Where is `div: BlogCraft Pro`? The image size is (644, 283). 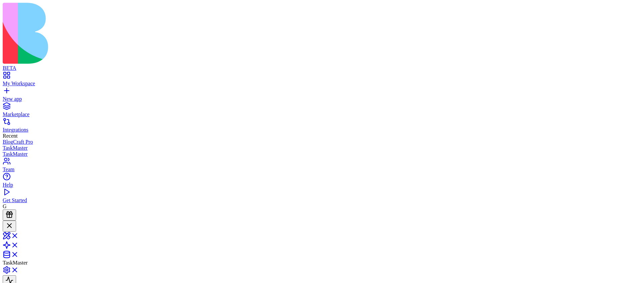 div: BlogCraft Pro is located at coordinates (322, 142).